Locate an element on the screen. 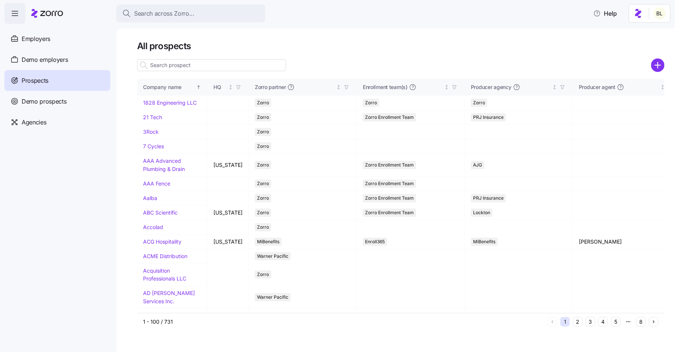 The width and height of the screenshot is (675, 352). svg: add icon is located at coordinates (658, 65).